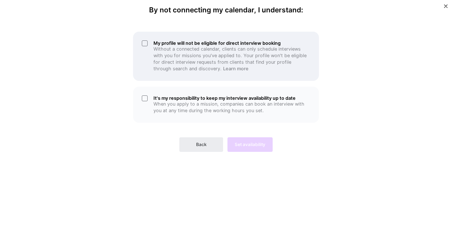 The image size is (452, 252). Describe the element at coordinates (232, 98) in the screenshot. I see `h5: It's my responsibility to keep my interview availability up to date` at that location.